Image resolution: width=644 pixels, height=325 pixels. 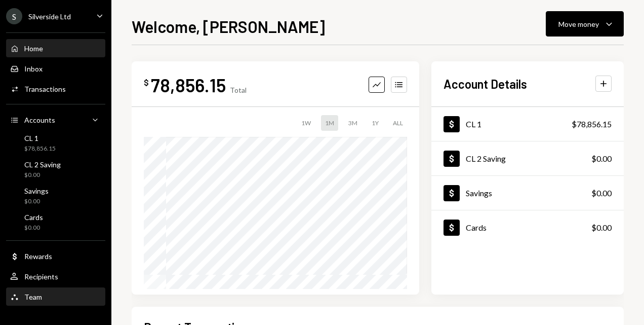 What do you see at coordinates (330, 123) in the screenshot?
I see `div: 1M` at bounding box center [330, 123].